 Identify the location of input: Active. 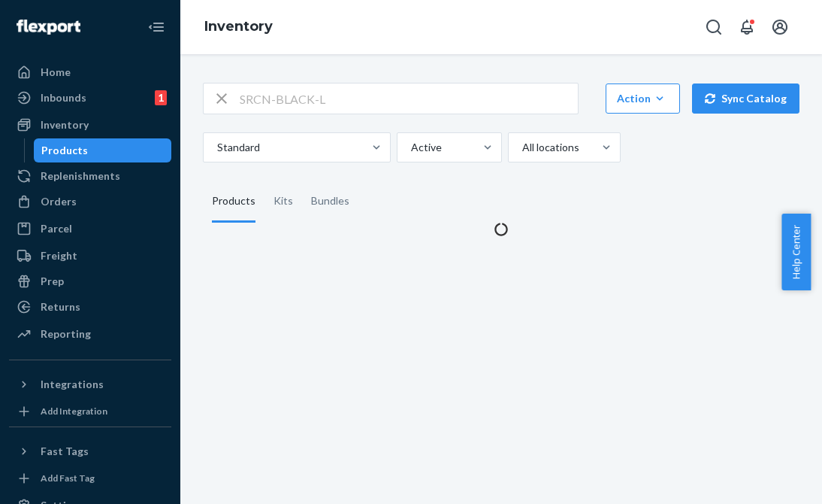
(410, 148).